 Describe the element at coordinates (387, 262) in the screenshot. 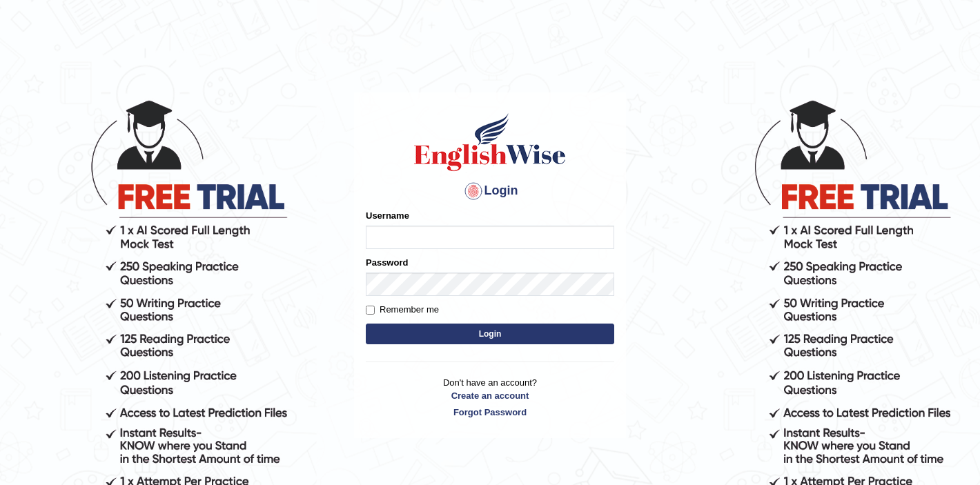

I see `label: Password` at that location.